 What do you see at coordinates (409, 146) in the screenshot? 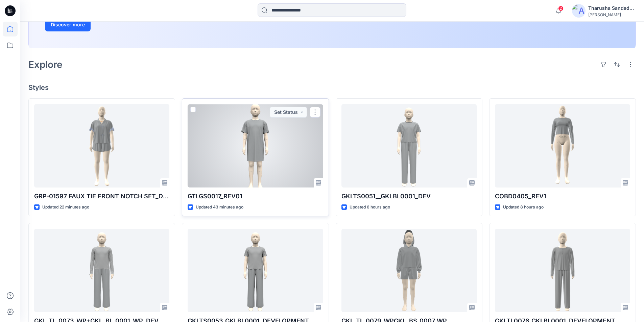
I see `a: GKLTS0051__GKLBL0001_DEV` at bounding box center [409, 146].